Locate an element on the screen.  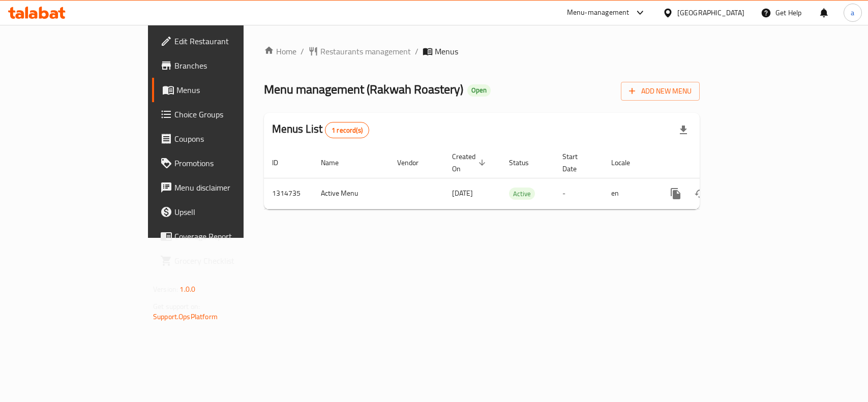
span: Version: is located at coordinates (165, 289).